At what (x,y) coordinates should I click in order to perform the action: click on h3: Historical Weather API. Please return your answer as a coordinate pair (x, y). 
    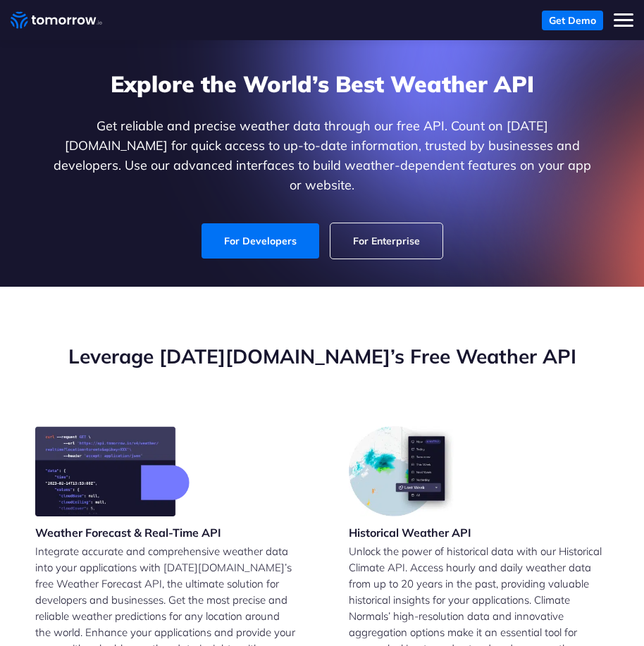
    Looking at the image, I should click on (410, 532).